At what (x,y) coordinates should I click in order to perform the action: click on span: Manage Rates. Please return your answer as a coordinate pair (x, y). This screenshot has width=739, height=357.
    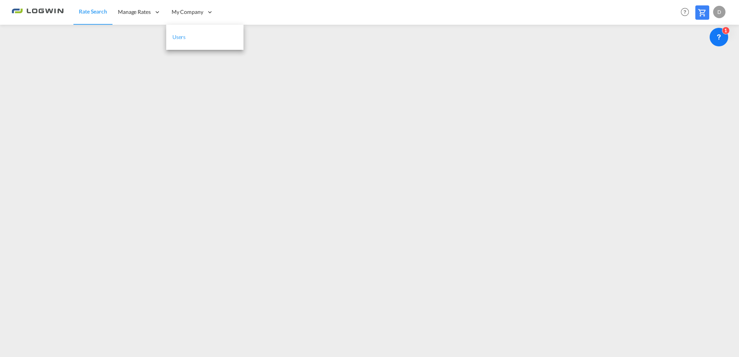
    Looking at the image, I should click on (134, 12).